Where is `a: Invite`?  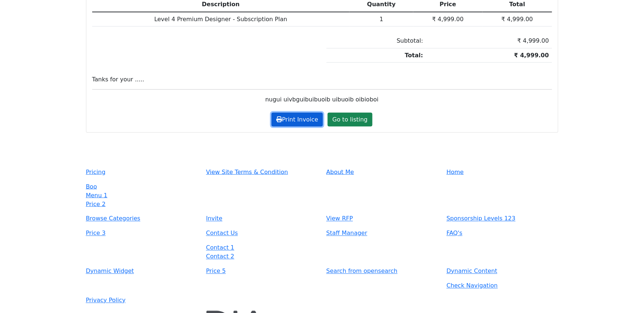 a: Invite is located at coordinates (262, 219).